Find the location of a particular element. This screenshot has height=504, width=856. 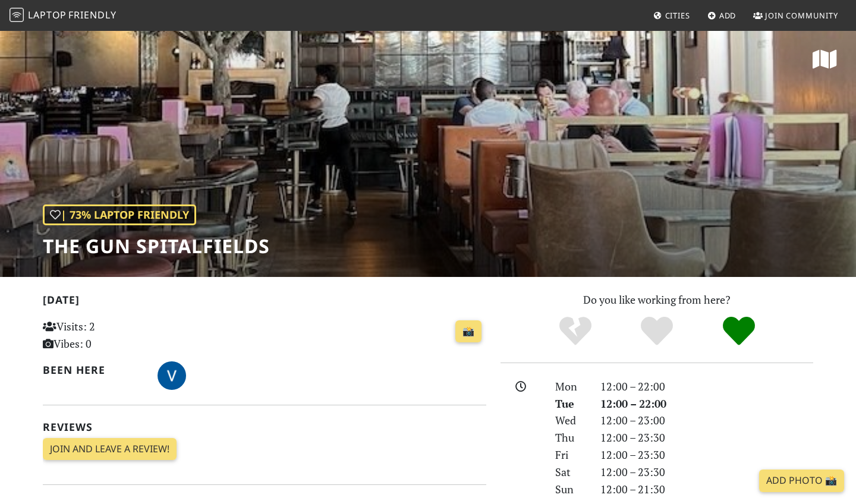

div: 12:00 – 23:00 is located at coordinates (707, 420).